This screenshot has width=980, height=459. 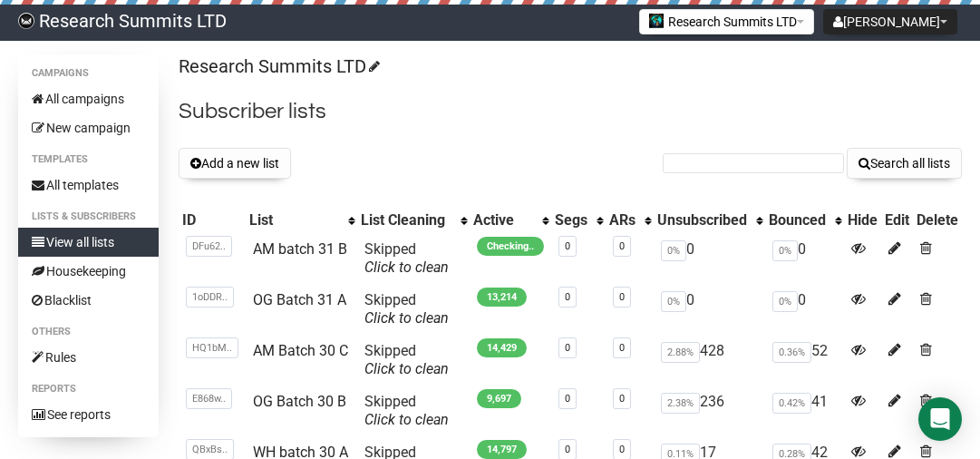 I want to click on span: 0.42%, so click(x=792, y=402).